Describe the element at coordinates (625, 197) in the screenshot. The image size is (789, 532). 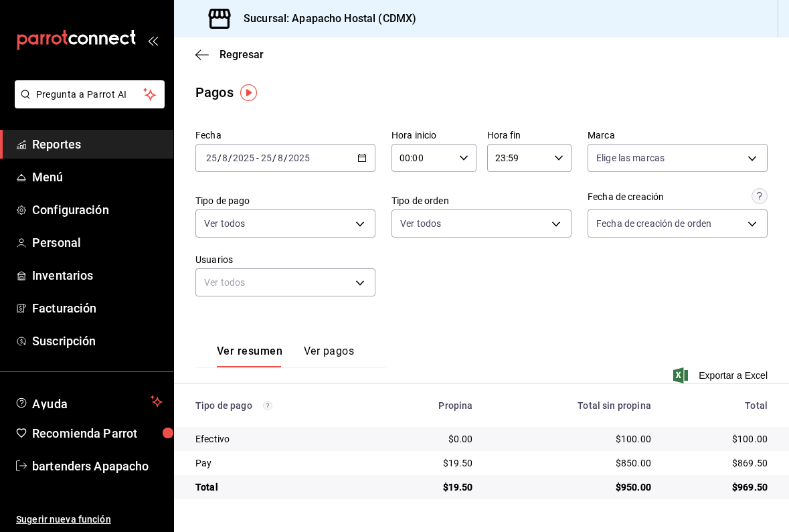
I see `div: Fecha de creación` at that location.